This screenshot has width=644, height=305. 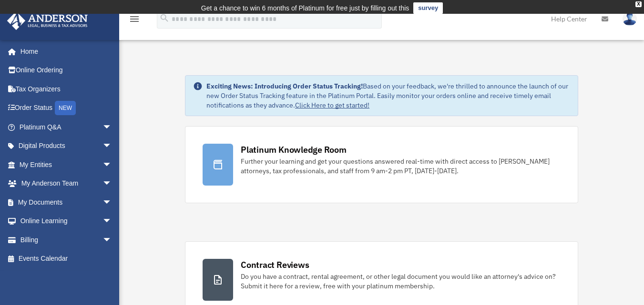 What do you see at coordinates (638, 5) in the screenshot?
I see `div: close` at bounding box center [638, 5].